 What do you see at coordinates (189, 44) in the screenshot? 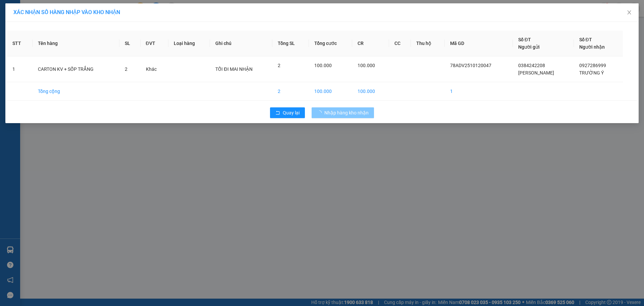
I see `th: Loại hàng` at bounding box center [189, 44].